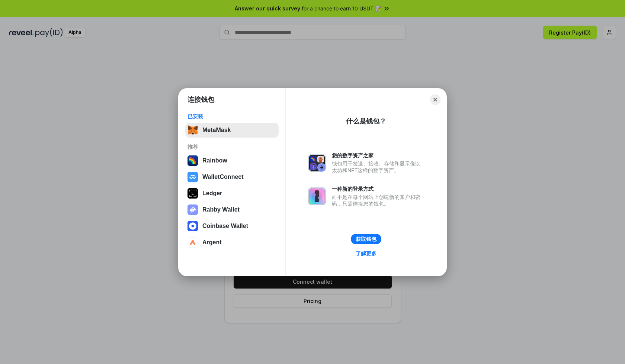  I want to click on div: Argent, so click(212, 243).